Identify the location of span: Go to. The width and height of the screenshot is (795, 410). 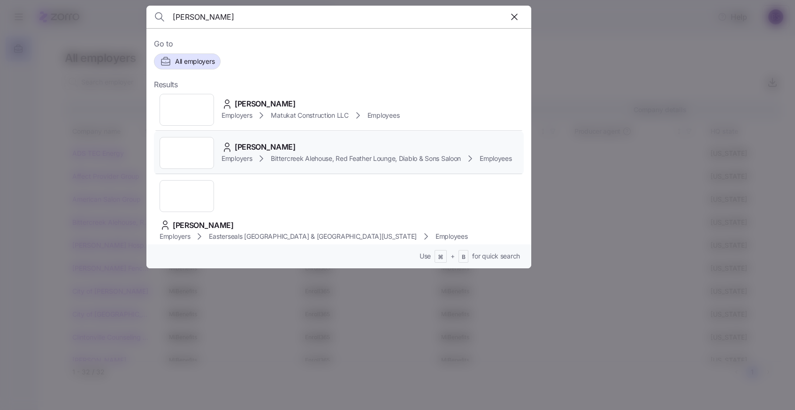
(339, 44).